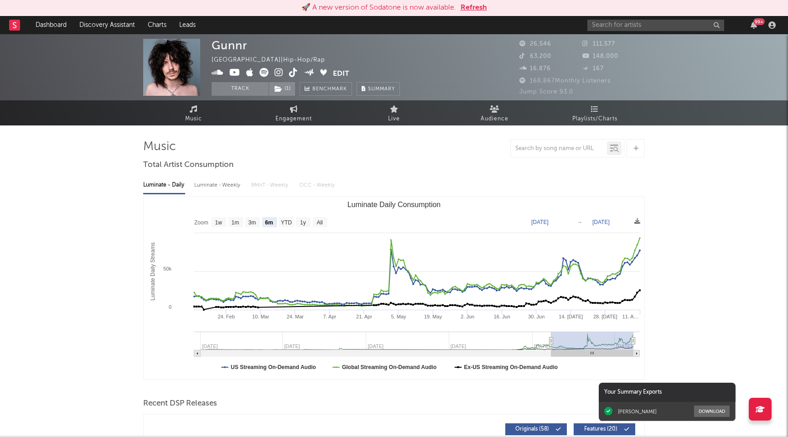 The image size is (788, 437). I want to click on text: YTD, so click(286, 222).